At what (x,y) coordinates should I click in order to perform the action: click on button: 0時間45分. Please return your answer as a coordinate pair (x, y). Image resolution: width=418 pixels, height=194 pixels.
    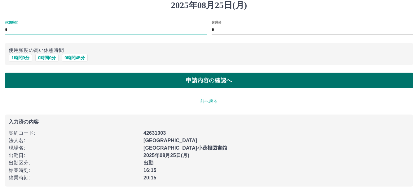
    Looking at the image, I should click on (74, 58).